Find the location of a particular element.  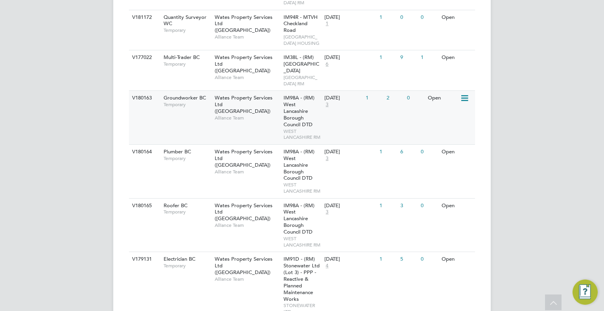

div: 3 is located at coordinates (408, 206).